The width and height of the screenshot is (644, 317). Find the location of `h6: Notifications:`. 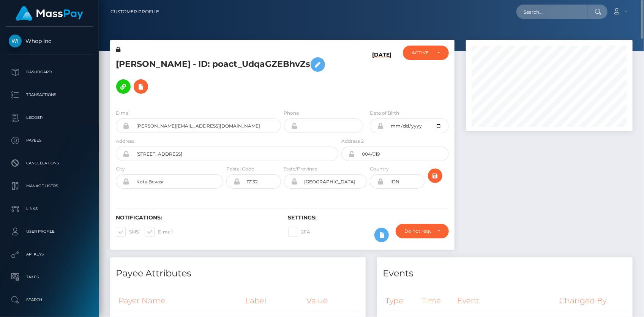

h6: Notifications: is located at coordinates (197, 218).